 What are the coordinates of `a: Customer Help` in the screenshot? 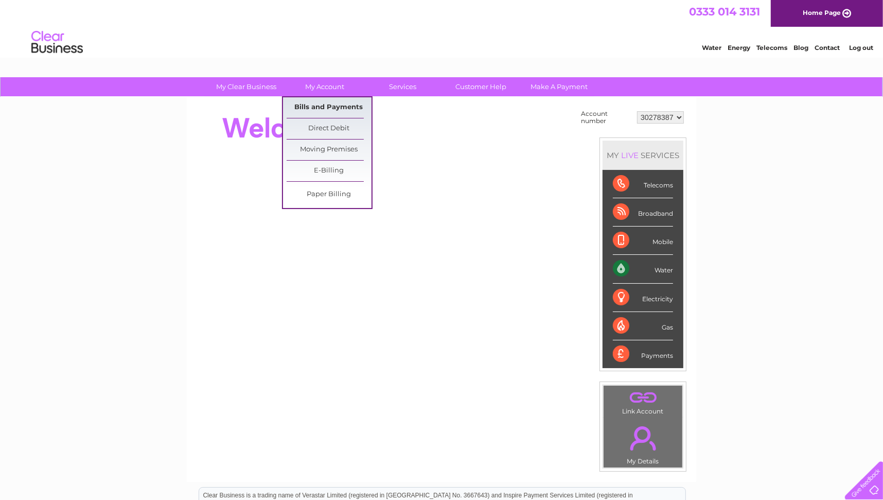 It's located at (481, 86).